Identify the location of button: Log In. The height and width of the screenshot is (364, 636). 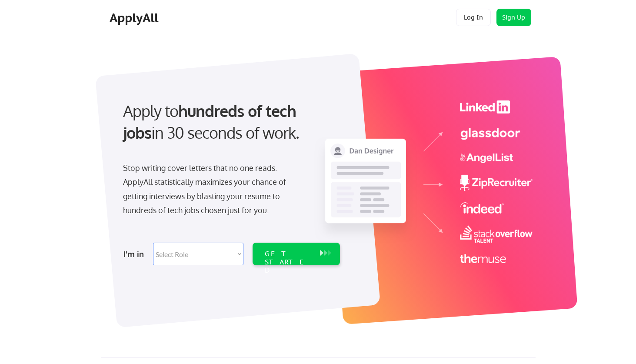
(473, 17).